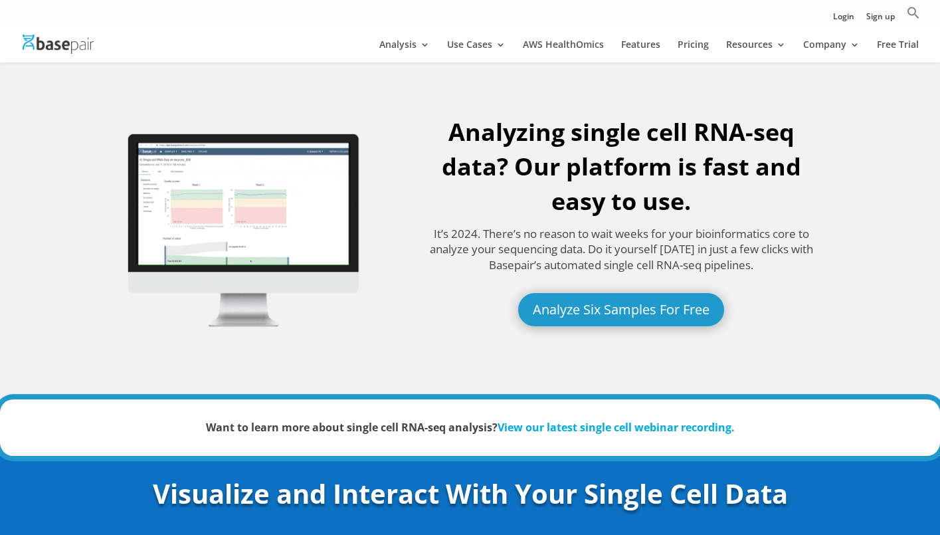 This screenshot has width=940, height=535. Describe the element at coordinates (563, 51) in the screenshot. I see `a: AWS HealthOmics` at that location.